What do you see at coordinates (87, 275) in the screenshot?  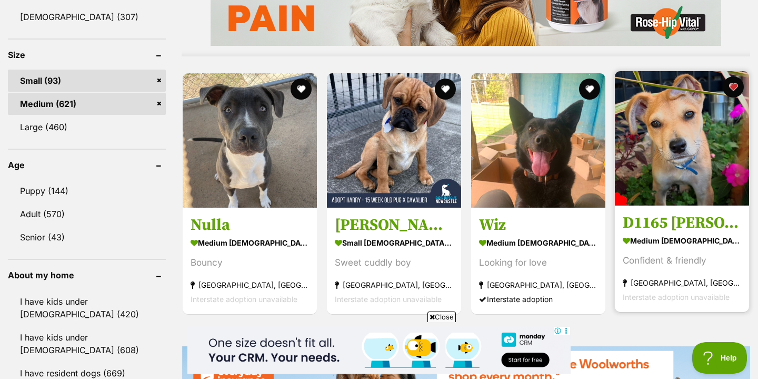 I see `header: About my home` at bounding box center [87, 275].